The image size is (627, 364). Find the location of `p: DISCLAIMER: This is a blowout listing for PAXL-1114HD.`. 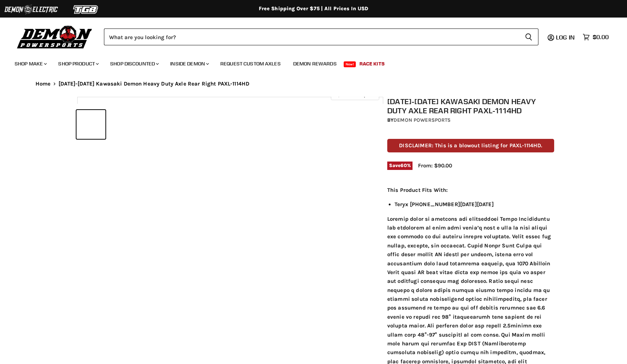

p: DISCLAIMER: This is a blowout listing for PAXL-1114HD. is located at coordinates (471, 146).